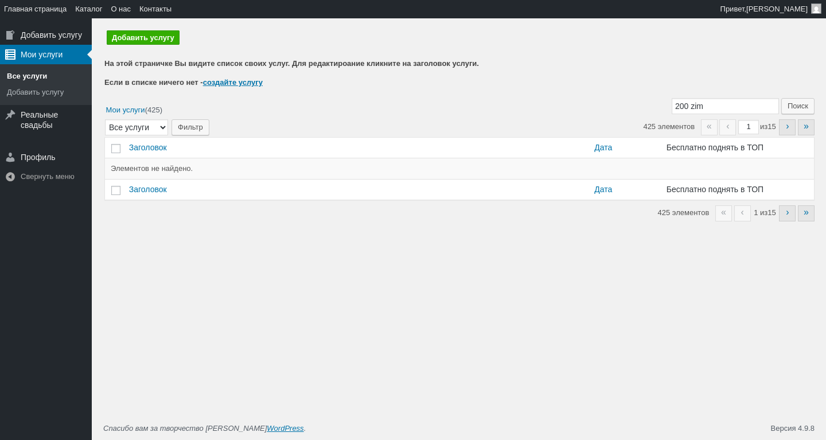 The width and height of the screenshot is (826, 440). I want to click on span: из, so click(769, 126).